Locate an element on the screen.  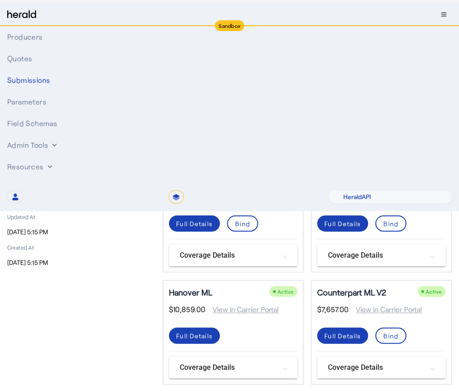
button: Resources dropdown menu is located at coordinates (31, 167).